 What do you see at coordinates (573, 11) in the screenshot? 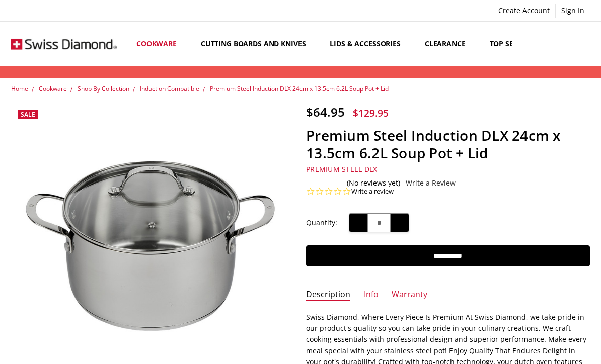
I see `a: Sign In` at bounding box center [573, 11].